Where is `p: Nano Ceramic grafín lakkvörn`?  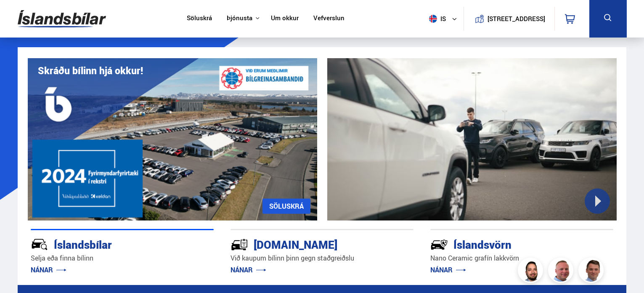
p: Nano Ceramic grafín lakkvörn is located at coordinates (522, 258).